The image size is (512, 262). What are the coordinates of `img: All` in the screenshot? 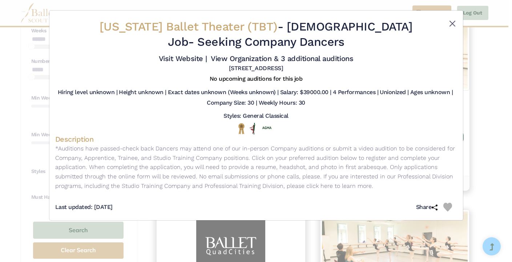 It's located at (252, 129).